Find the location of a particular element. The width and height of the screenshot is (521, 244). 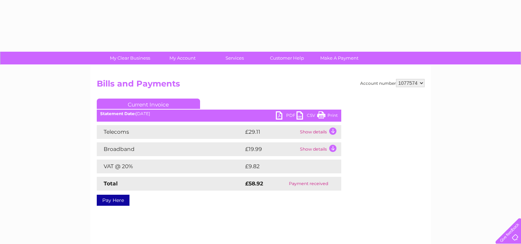

a: My Clear Business is located at coordinates (130, 58).